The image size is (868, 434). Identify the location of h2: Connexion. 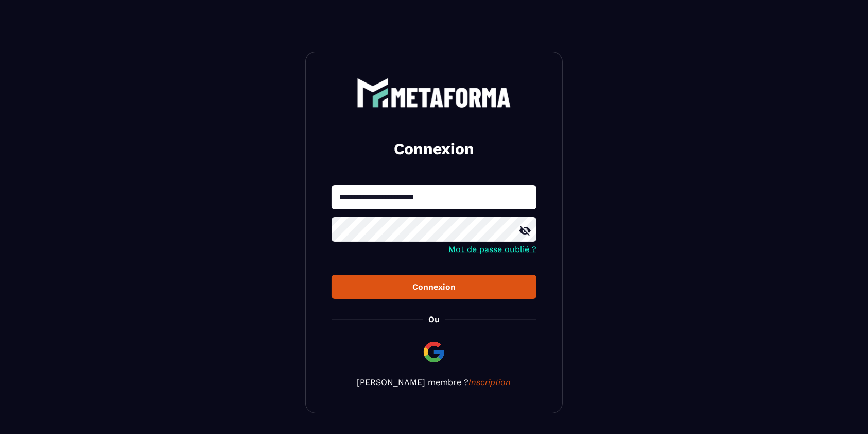
(434, 149).